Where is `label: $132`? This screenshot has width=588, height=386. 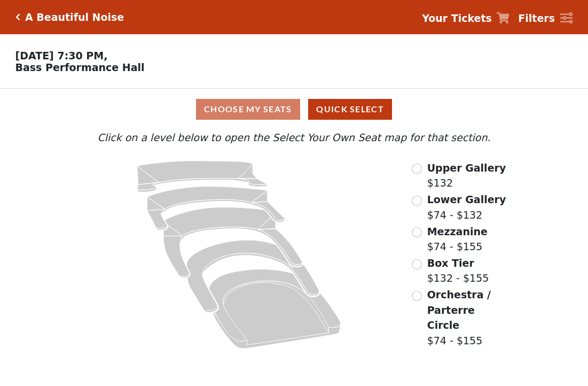 label: $132 is located at coordinates (467, 175).